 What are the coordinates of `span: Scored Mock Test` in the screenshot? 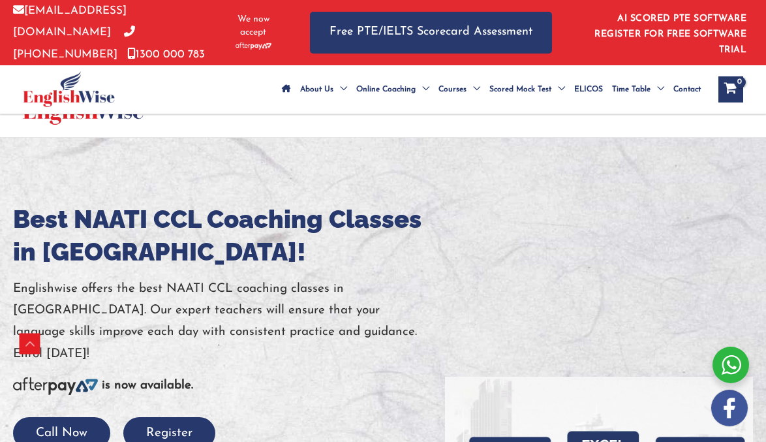 It's located at (520, 89).